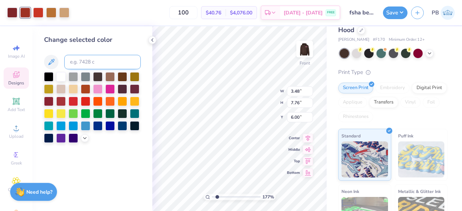 Image resolution: width=462 pixels, height=211 pixels. I want to click on input: Untitled Design, so click(362, 13).